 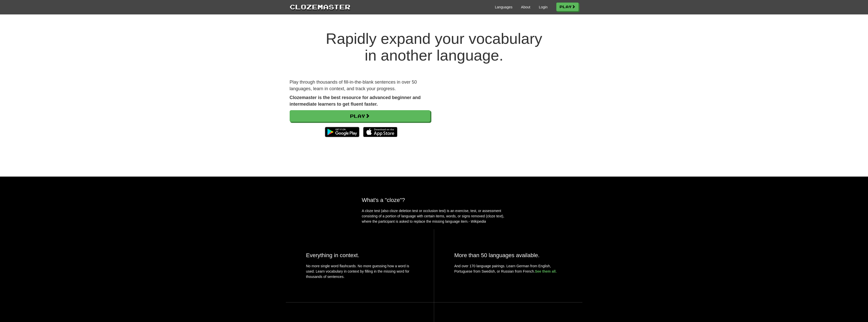 I want to click on p: And over 170 language pairings. Learn German from English, Portuguese from Swedish, or Russian fr..., so click(x=508, y=269).